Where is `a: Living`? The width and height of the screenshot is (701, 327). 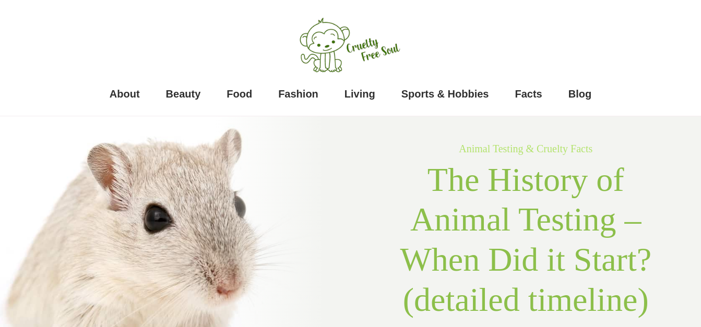
a: Living is located at coordinates (360, 94).